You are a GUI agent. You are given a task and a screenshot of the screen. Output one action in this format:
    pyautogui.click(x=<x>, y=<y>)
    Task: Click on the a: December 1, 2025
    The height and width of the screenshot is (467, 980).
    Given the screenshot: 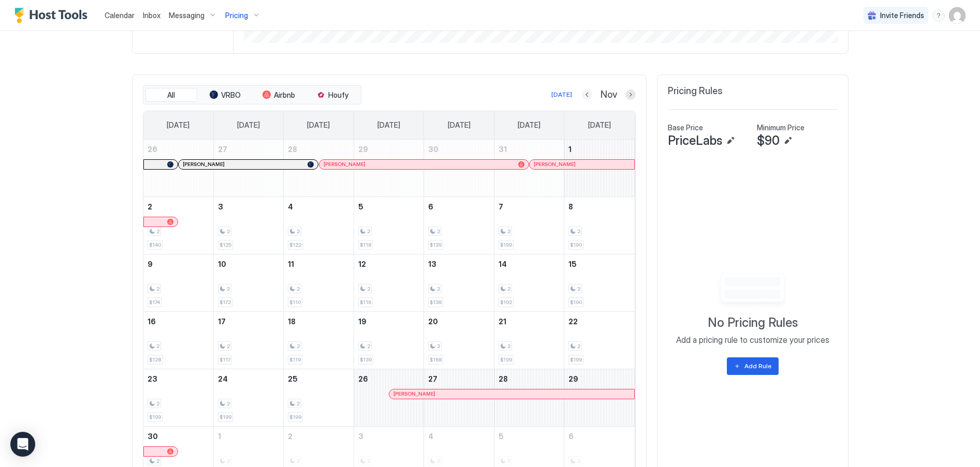 What is the action you would take?
    pyautogui.click(x=248, y=436)
    